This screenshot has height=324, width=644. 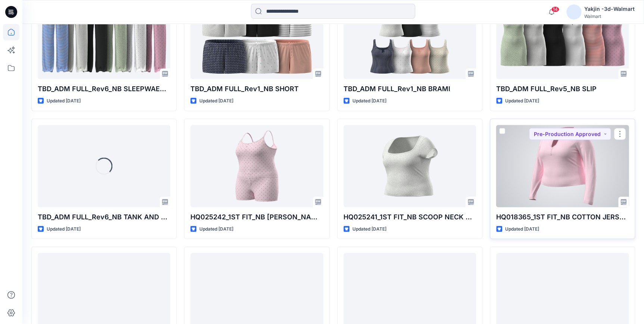 What do you see at coordinates (257, 89) in the screenshot?
I see `p: TBD_ADM FULL_Rev1_NB SHORT` at bounding box center [257, 89].